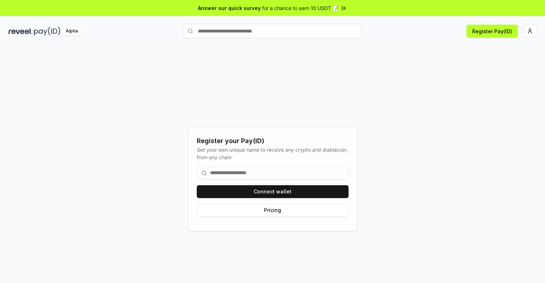 The image size is (545, 283). I want to click on button: Pricing, so click(272, 210).